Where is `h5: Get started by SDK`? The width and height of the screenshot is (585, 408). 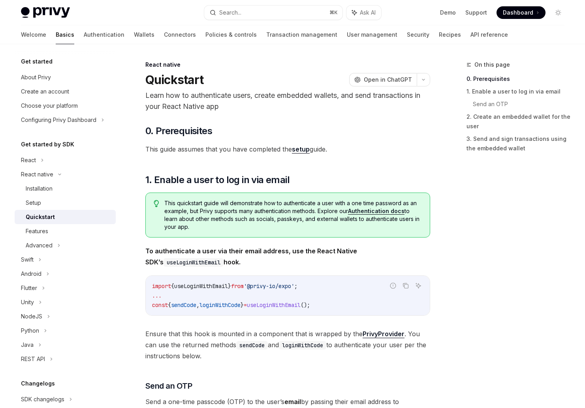 h5: Get started by SDK is located at coordinates (47, 145).